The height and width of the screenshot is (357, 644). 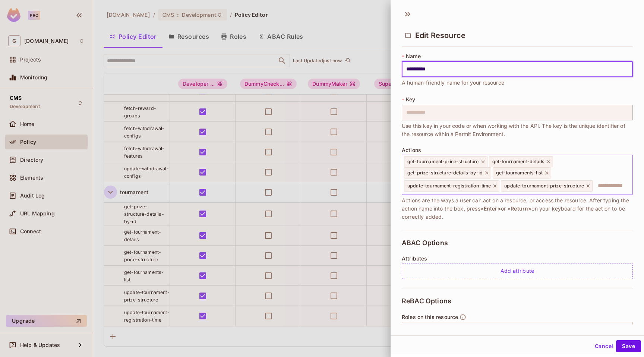 I want to click on button: Save, so click(x=628, y=346).